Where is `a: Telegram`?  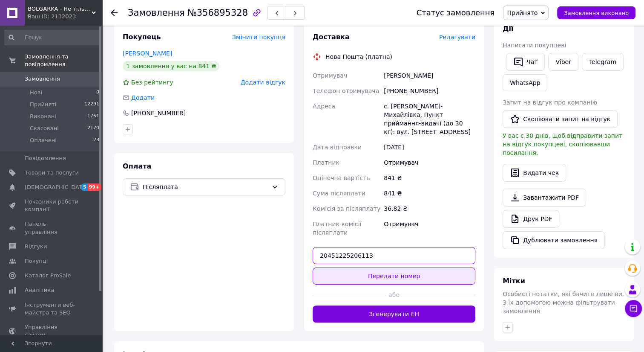 a: Telegram is located at coordinates (603, 62).